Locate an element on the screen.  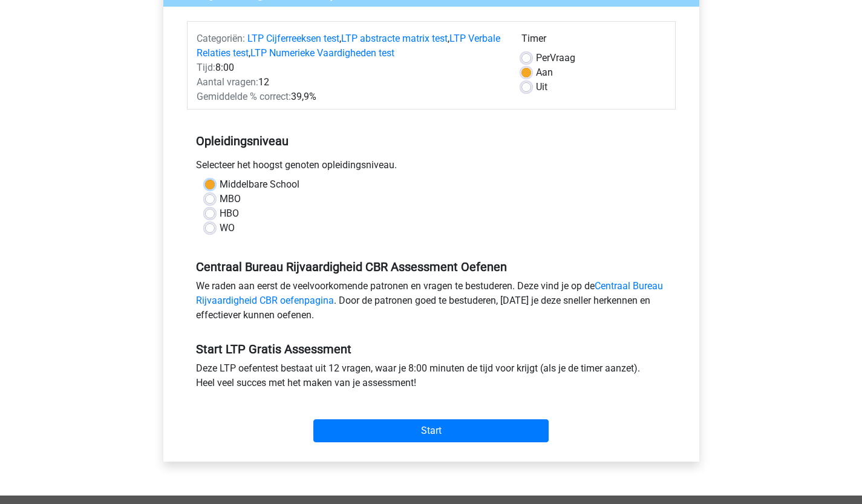
span: Per is located at coordinates (542, 57).